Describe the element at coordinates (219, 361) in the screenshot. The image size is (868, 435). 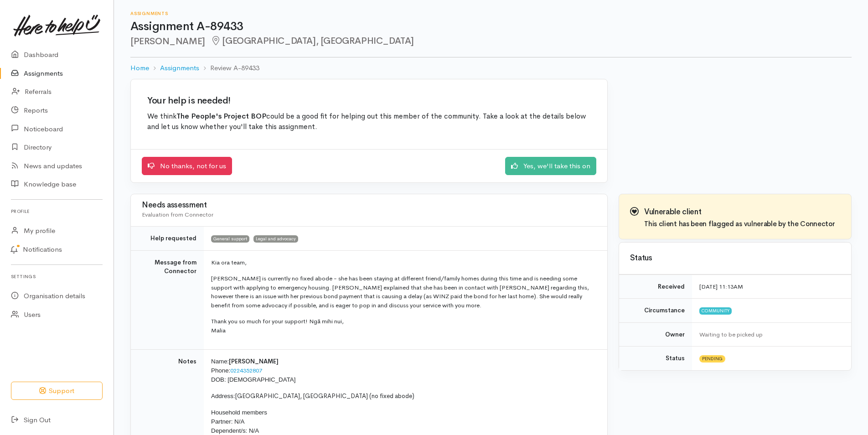
I see `span: Name:` at that location.